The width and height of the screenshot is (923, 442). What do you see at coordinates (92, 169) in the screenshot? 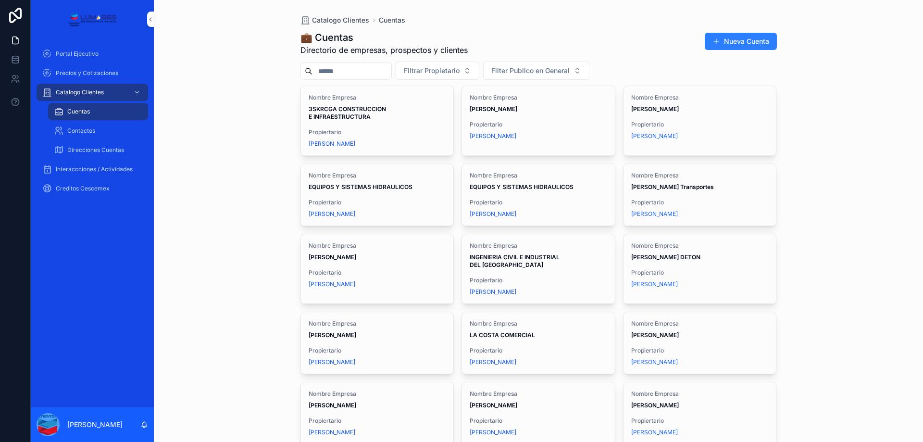
I see `a: Interaccciones / Actividades` at bounding box center [92, 169].